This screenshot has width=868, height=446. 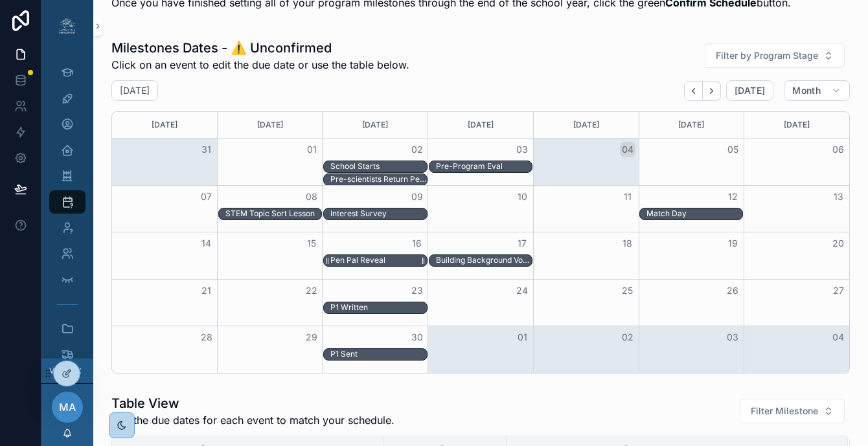 I want to click on button: 09, so click(x=417, y=197).